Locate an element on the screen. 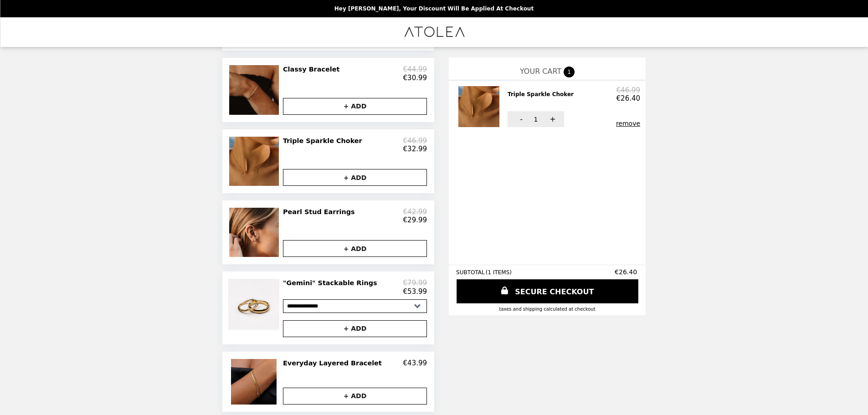  span: SUBTOTAL is located at coordinates (471, 273).